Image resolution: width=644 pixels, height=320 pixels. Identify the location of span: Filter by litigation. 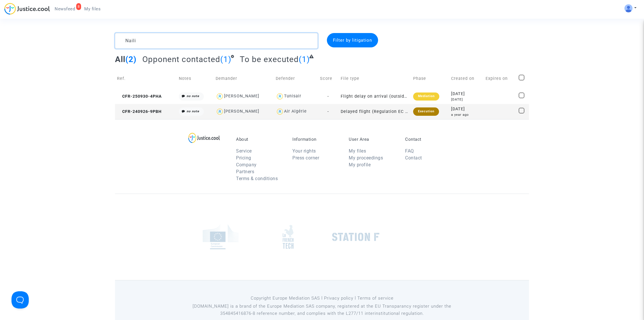
(352, 40).